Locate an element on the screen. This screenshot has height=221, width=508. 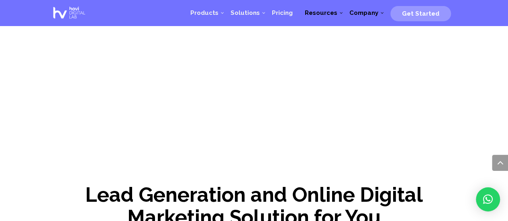
a: Products is located at coordinates (204, 13).